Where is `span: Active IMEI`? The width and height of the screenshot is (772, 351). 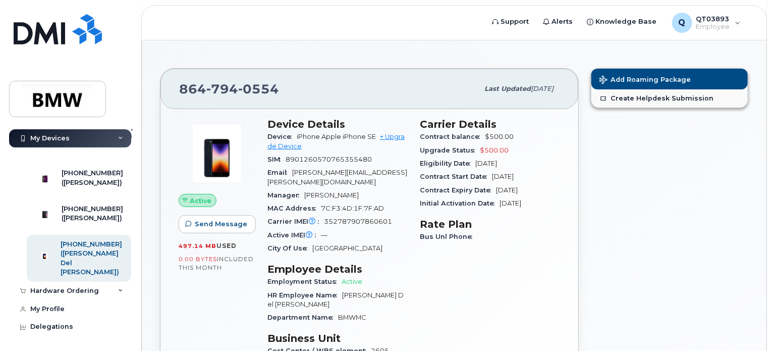
span: Active IMEI is located at coordinates (294, 235).